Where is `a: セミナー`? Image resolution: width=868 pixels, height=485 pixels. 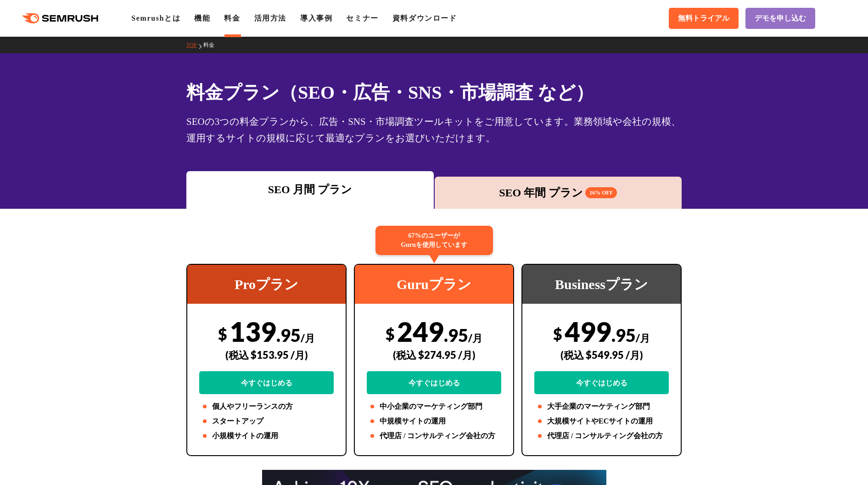 a: セミナー is located at coordinates (362, 18).